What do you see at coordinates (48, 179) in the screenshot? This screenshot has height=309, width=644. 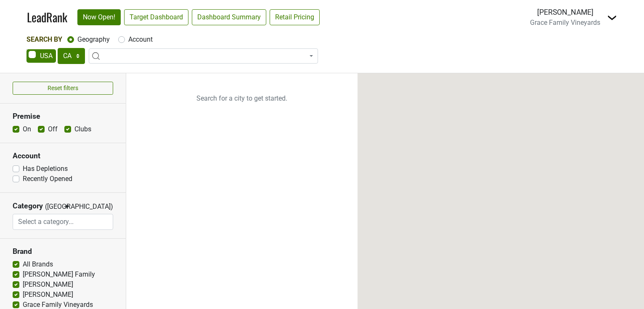 I see `label: Recently Opened` at bounding box center [48, 179].